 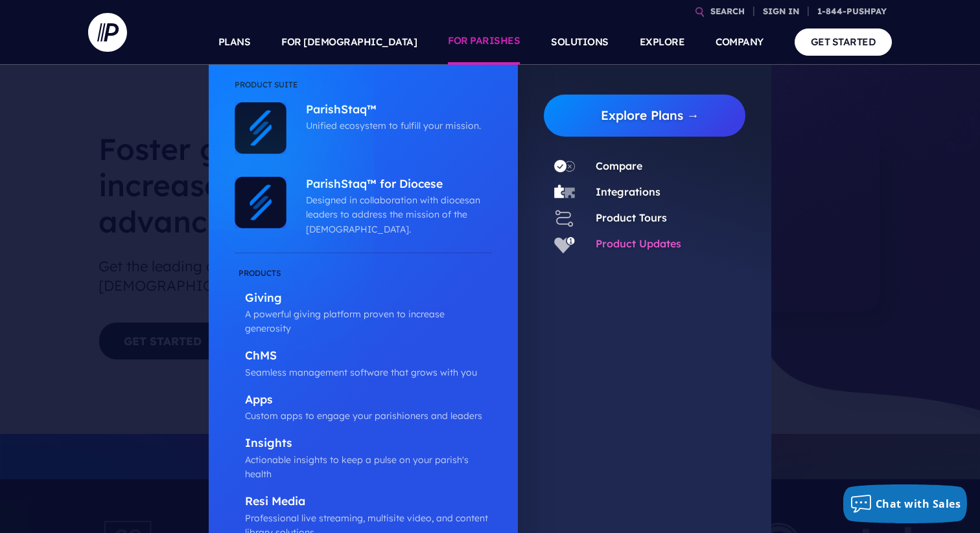 I want to click on a: ParishStaq™ for Diocese Designed in collaboration with diocesan leaders to address the mission of..., so click(x=386, y=206).